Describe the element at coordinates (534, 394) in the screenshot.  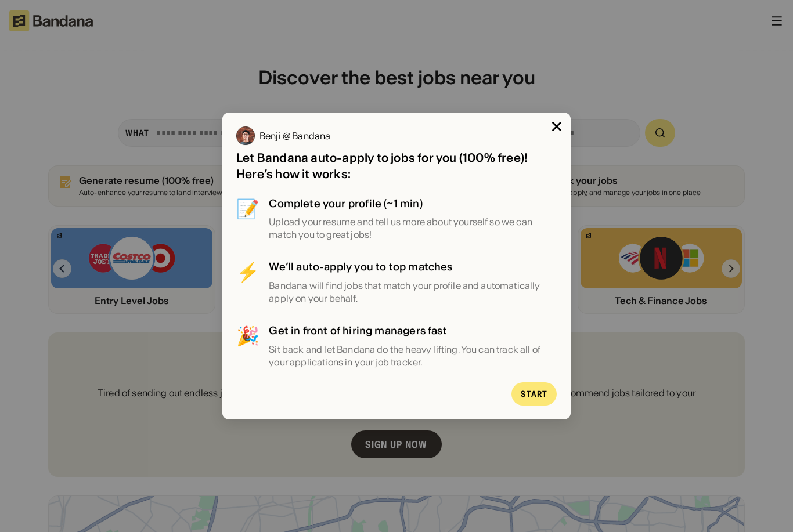
I see `div: Start` at that location.